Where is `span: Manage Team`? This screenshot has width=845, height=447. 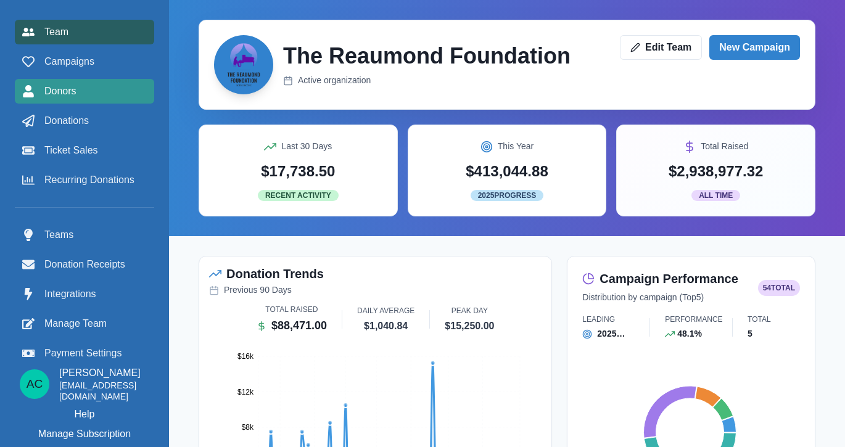 span: Manage Team is located at coordinates (75, 324).